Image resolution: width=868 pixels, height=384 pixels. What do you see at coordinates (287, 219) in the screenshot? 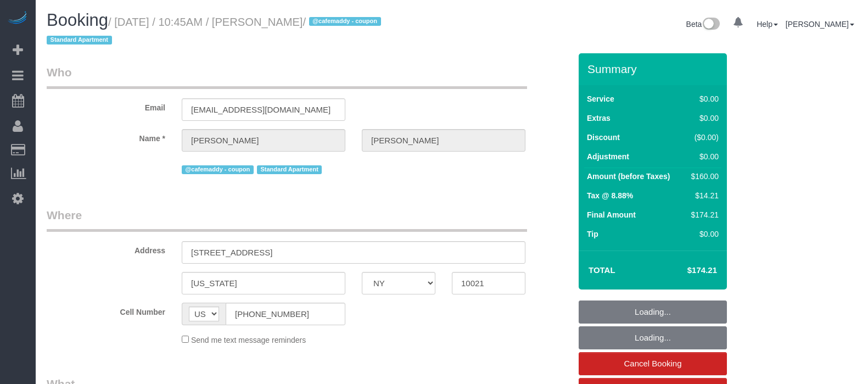
I see `legend: Where` at bounding box center [287, 219].